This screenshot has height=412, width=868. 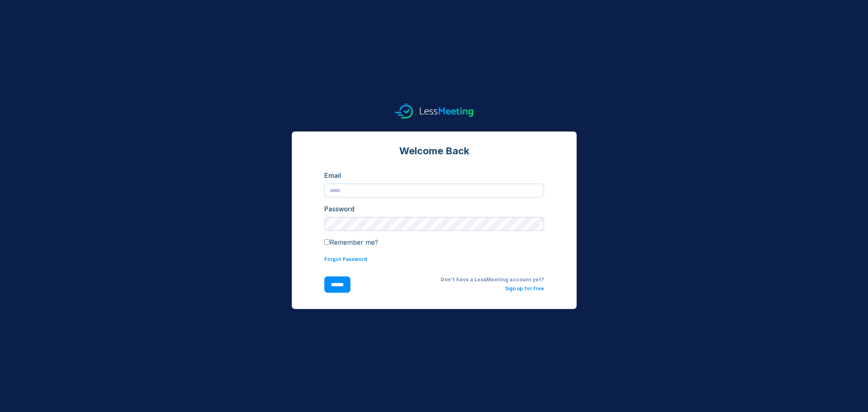 What do you see at coordinates (434, 111) in the screenshot?
I see `img: logo.svg` at bounding box center [434, 111].